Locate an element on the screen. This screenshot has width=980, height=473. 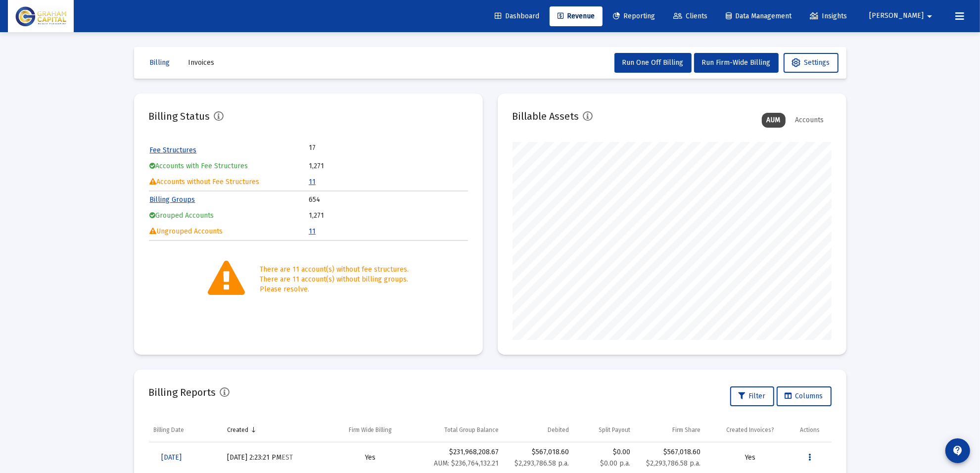
a: Fee Structures is located at coordinates (173, 150).